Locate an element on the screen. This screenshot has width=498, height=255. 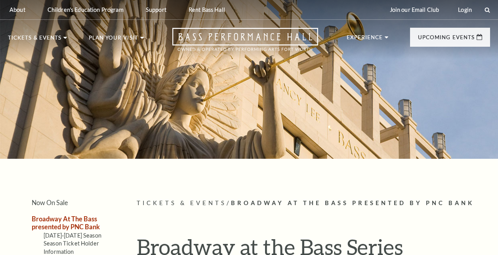
p: About is located at coordinates (17, 10).